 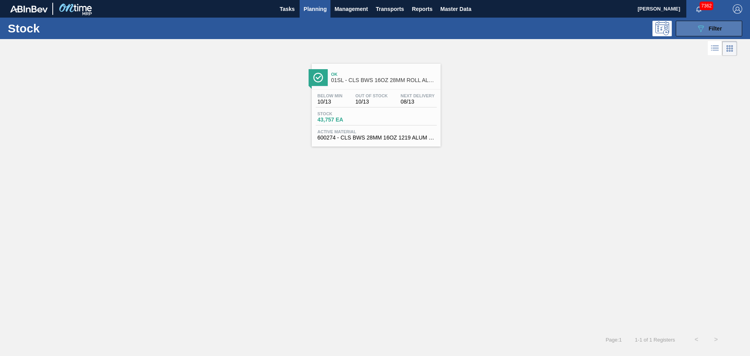 I want to click on span: Next Delivery, so click(x=418, y=96).